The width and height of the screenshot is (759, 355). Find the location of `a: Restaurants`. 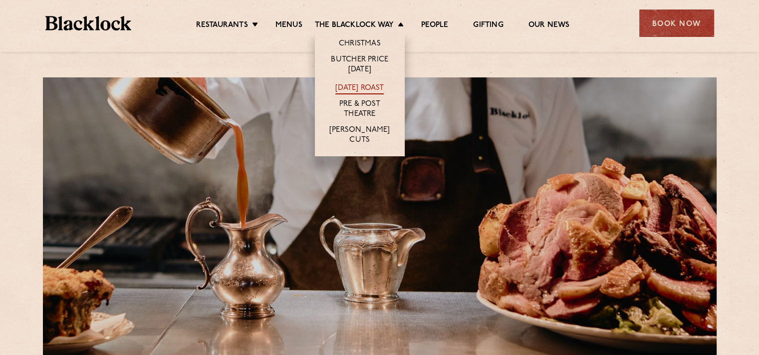

a: Restaurants is located at coordinates (222, 26).